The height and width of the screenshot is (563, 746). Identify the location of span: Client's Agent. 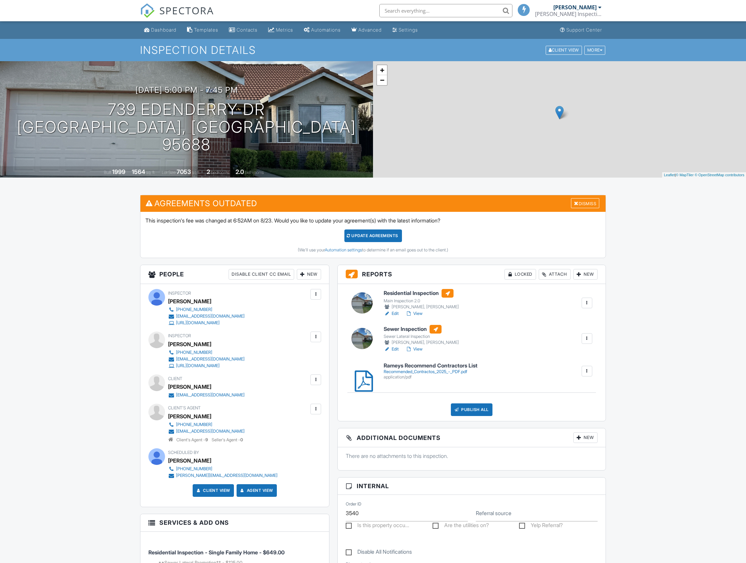
(184, 408).